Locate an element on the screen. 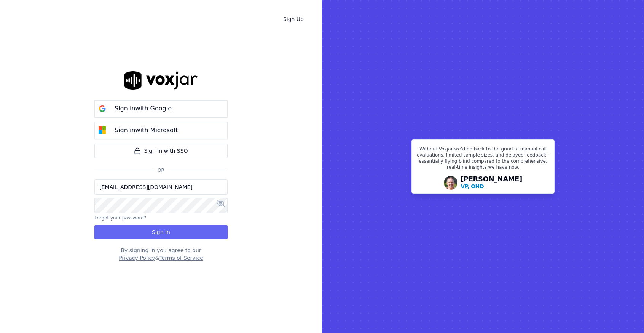 The height and width of the screenshot is (333, 644). a: Sign Up is located at coordinates (293, 19).